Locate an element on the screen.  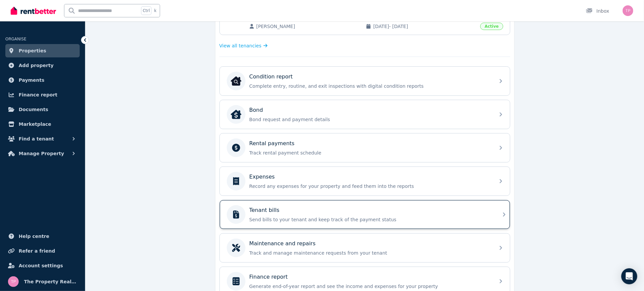
p: Rental payments is located at coordinates (272, 143).